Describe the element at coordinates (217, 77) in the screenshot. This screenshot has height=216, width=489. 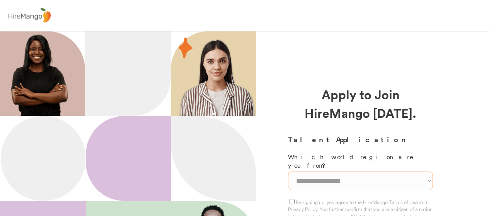
I see `img: hispanic%20woman.png` at that location.